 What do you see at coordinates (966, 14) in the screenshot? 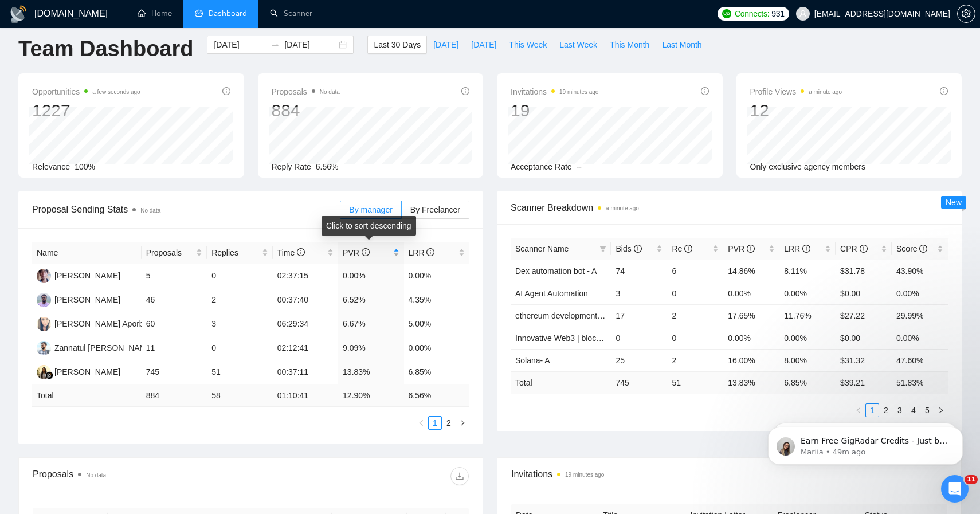
I see `button: setting` at bounding box center [966, 14].